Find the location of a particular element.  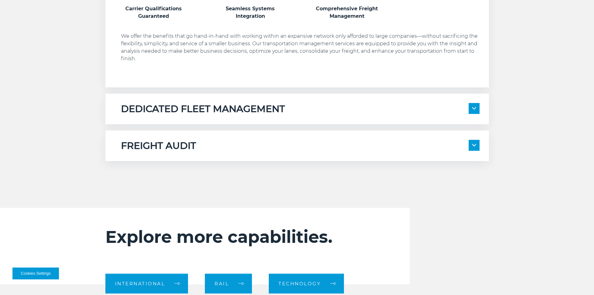

span: Technology is located at coordinates (300, 283).